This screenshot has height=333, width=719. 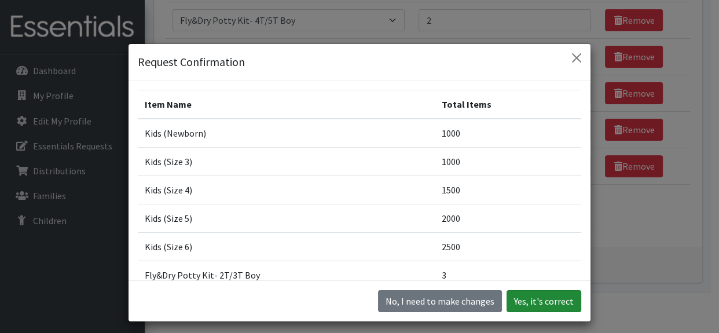 I want to click on td: Kids (Newborn), so click(x=286, y=133).